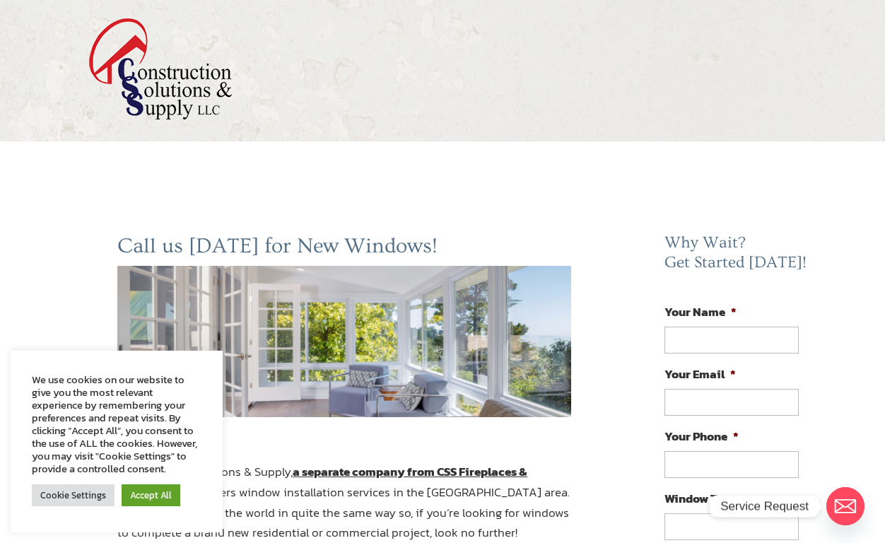  I want to click on img: windows-jacksonville-fl-ormond-beach-fl-construction-solutions, so click(344, 341).